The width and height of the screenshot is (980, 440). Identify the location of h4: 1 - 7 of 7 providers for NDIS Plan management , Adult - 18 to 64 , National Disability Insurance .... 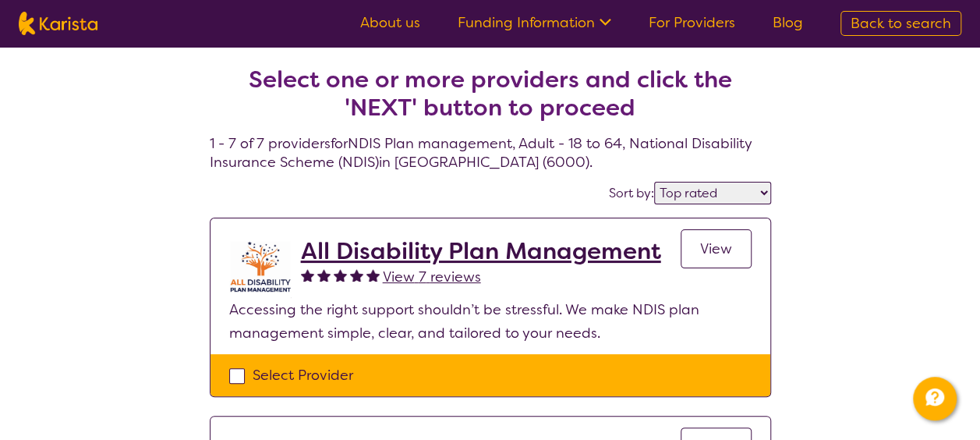
(490, 100).